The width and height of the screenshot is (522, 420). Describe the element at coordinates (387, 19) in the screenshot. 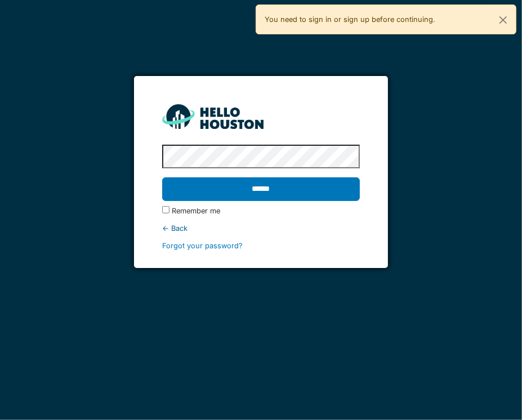

I see `div: You need to sign in or sign up before continuing.` at that location.